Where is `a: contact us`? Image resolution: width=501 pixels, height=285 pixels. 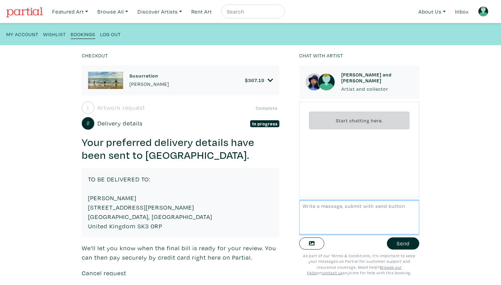
a: contact us is located at coordinates (332, 273).